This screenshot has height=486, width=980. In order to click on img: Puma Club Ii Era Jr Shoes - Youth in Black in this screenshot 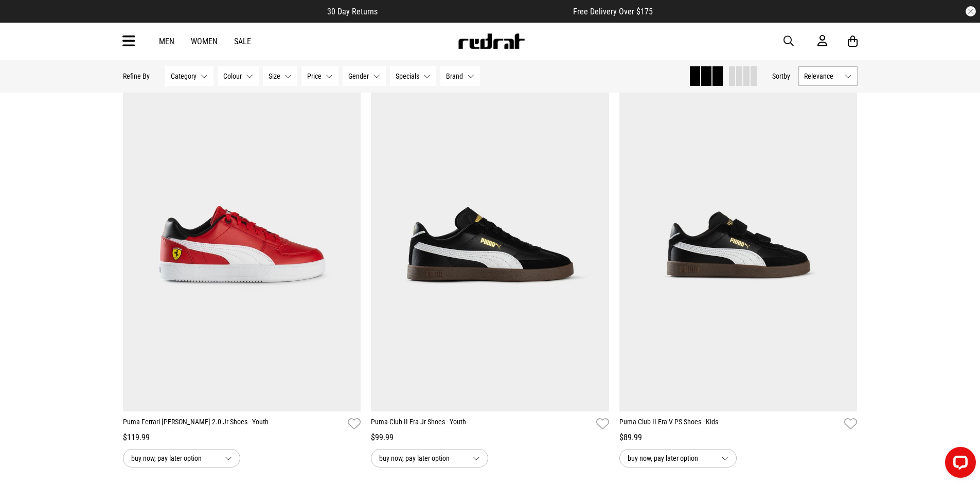, I will do `click(490, 244)`.